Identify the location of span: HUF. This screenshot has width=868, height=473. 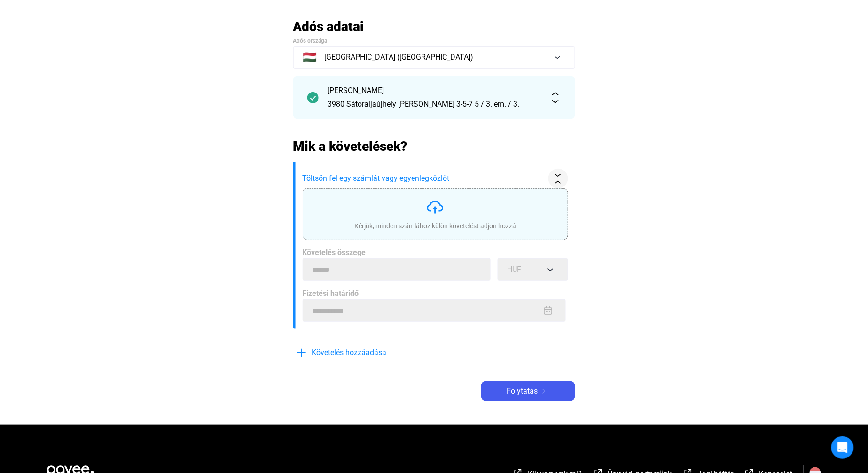
(515, 269).